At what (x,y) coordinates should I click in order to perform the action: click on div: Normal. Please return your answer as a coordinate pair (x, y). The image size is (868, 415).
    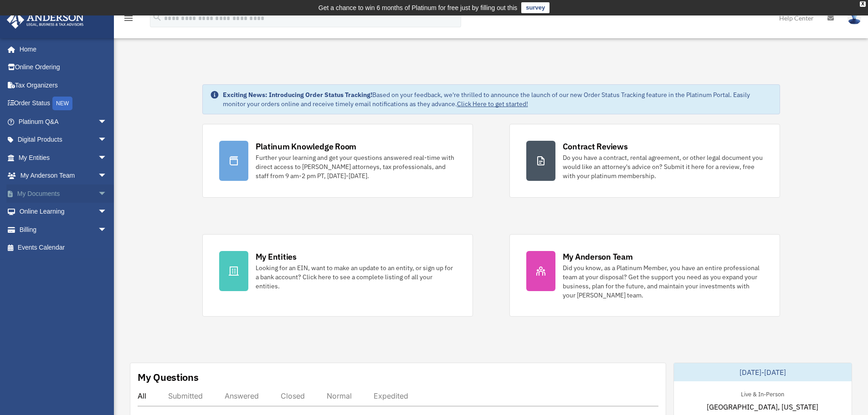
    Looking at the image, I should click on (339, 396).